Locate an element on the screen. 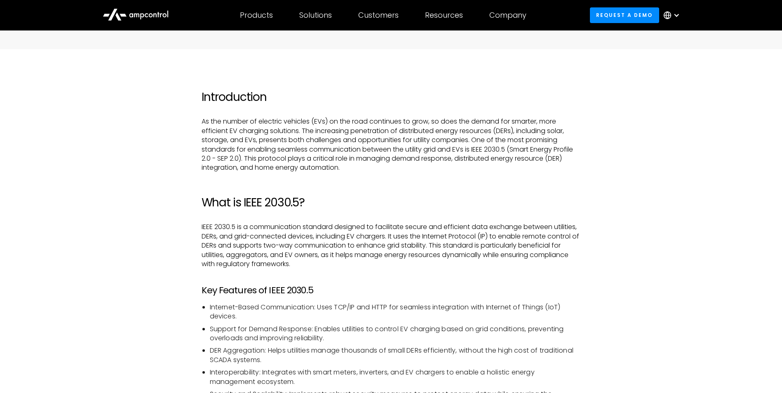 The height and width of the screenshot is (393, 782). h3: Key Features of IEEE 2030.5 is located at coordinates (391, 290).